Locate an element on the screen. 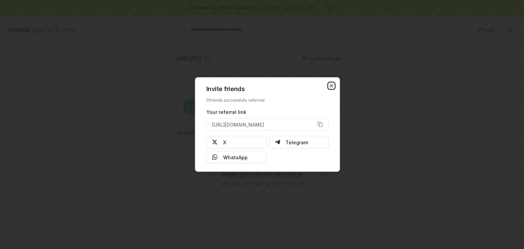  div: Your referral link is located at coordinates (267, 112).